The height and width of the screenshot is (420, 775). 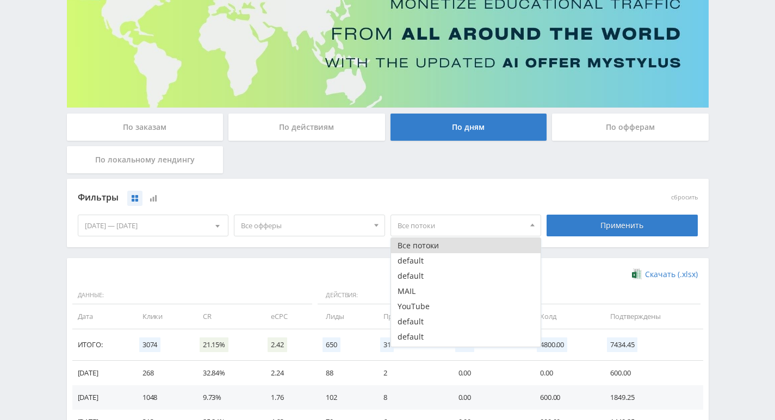 I want to click on div: По заказам, so click(x=145, y=127).